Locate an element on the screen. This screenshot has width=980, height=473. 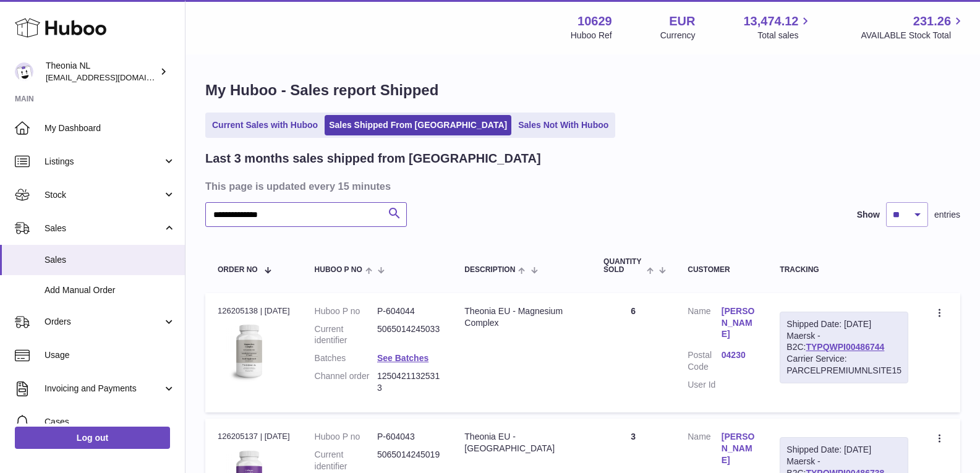
div: Customer is located at coordinates (721, 269).